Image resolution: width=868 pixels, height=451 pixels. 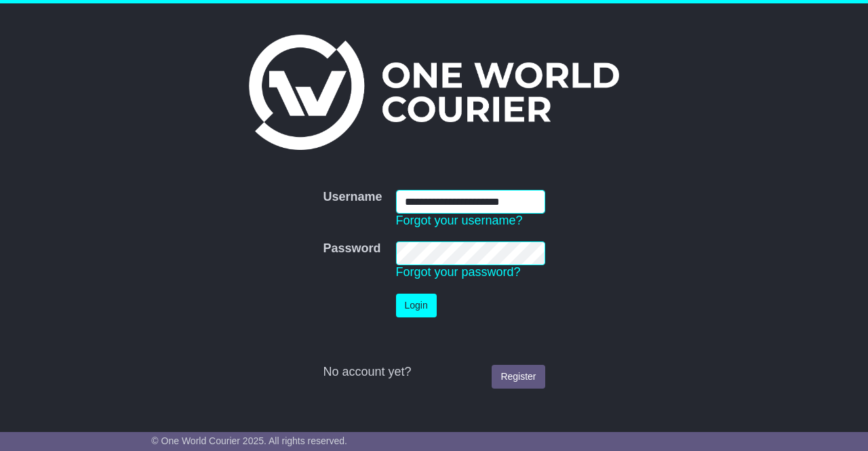 I want to click on a: Forgot your password?, so click(x=458, y=272).